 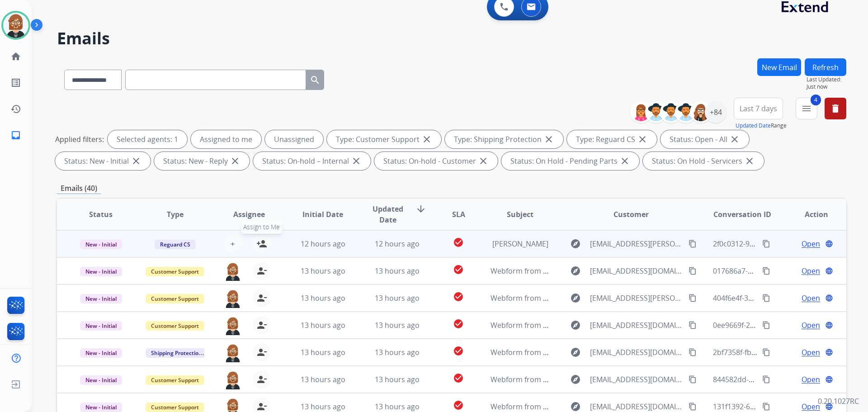 What do you see at coordinates (758, 109) in the screenshot?
I see `span: Last 7 days` at bounding box center [758, 109].